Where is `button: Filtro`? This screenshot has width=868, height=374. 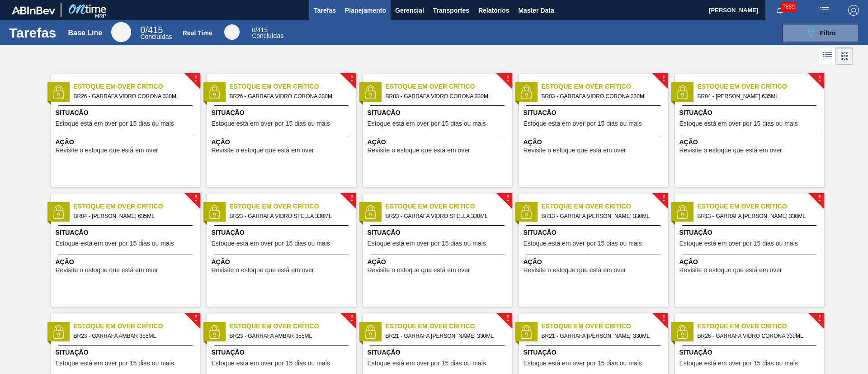
button: Filtro is located at coordinates (821, 33).